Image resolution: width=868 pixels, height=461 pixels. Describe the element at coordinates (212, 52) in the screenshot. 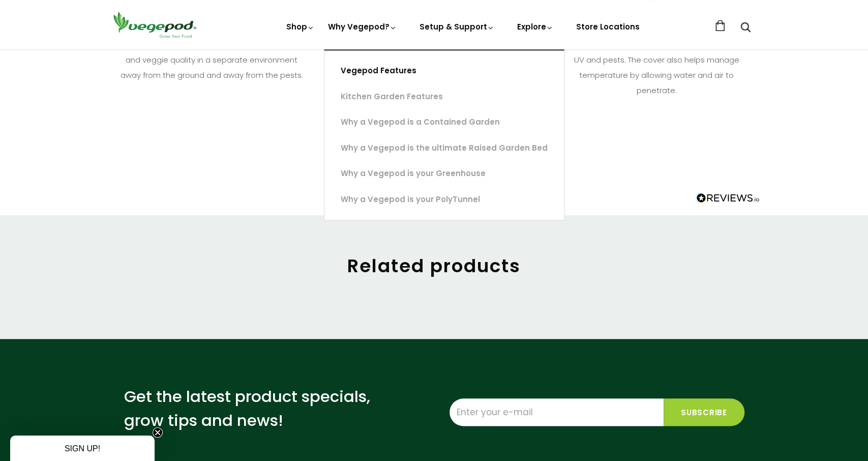

I see `p: An easy to manage contained raised gardening bed is perfect for the home. Control your growth and...` at that location.